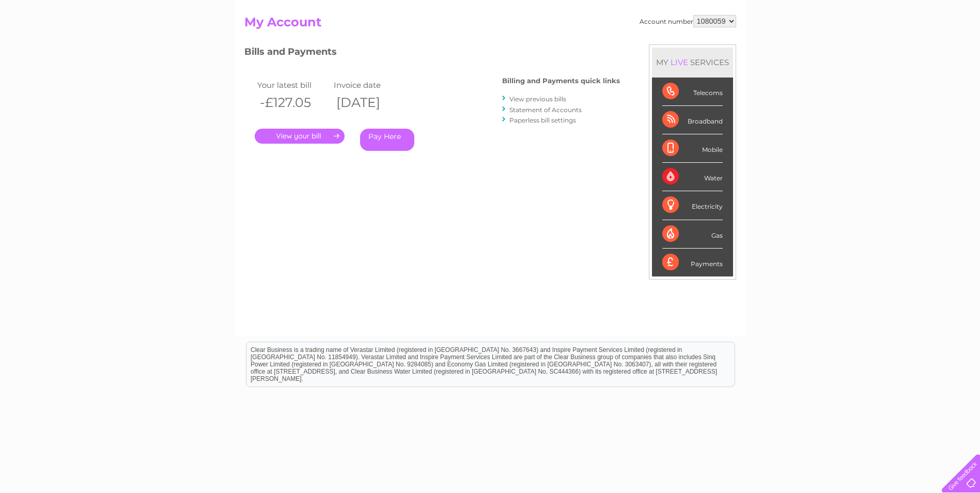 This screenshot has height=493, width=980. I want to click on div: Payments, so click(692, 262).